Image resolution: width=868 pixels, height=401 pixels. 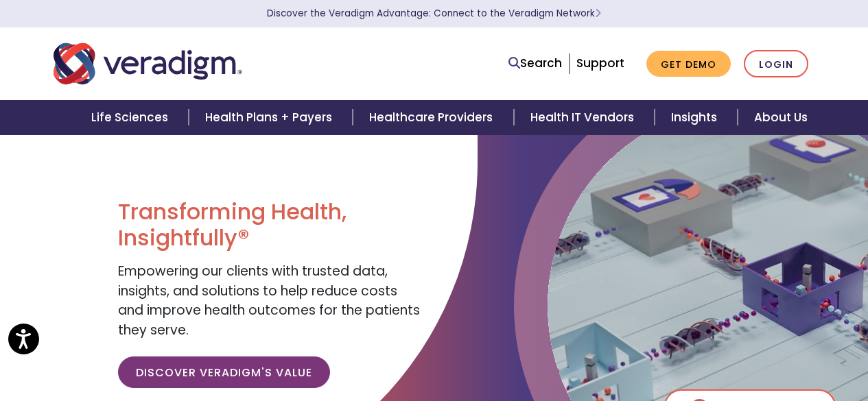 I want to click on a: Discover the Veradigm Advantage: Connect to the Veradigm NetworkLearn More, so click(x=434, y=13).